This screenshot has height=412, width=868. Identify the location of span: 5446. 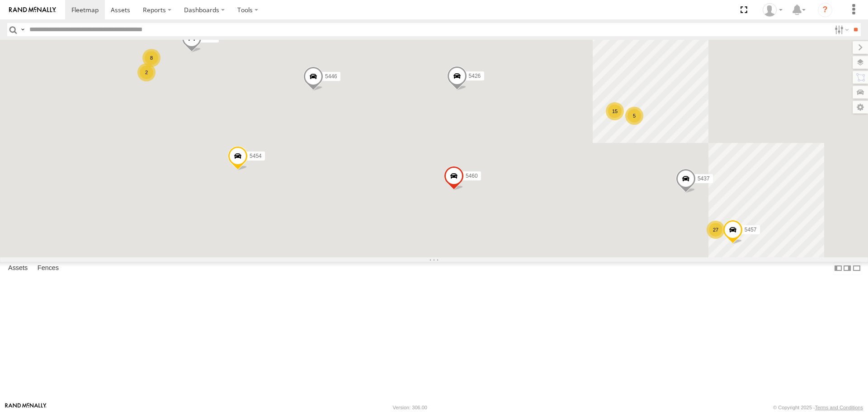
(331, 76).